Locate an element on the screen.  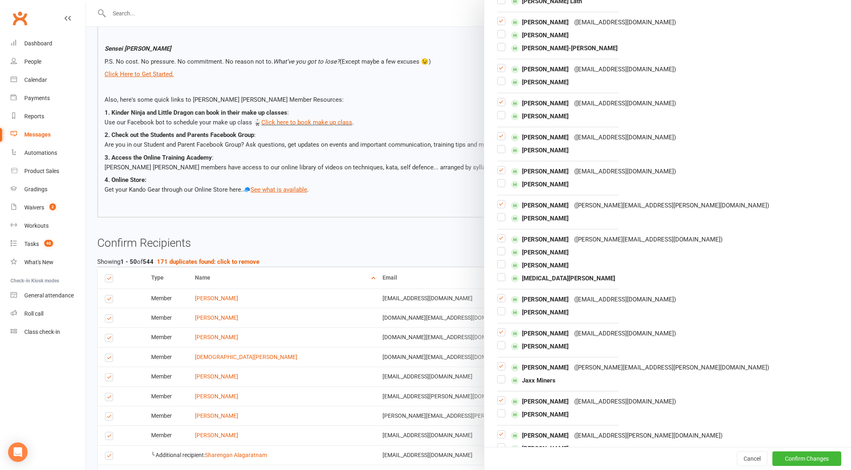
a: What's New is located at coordinates (48, 262).